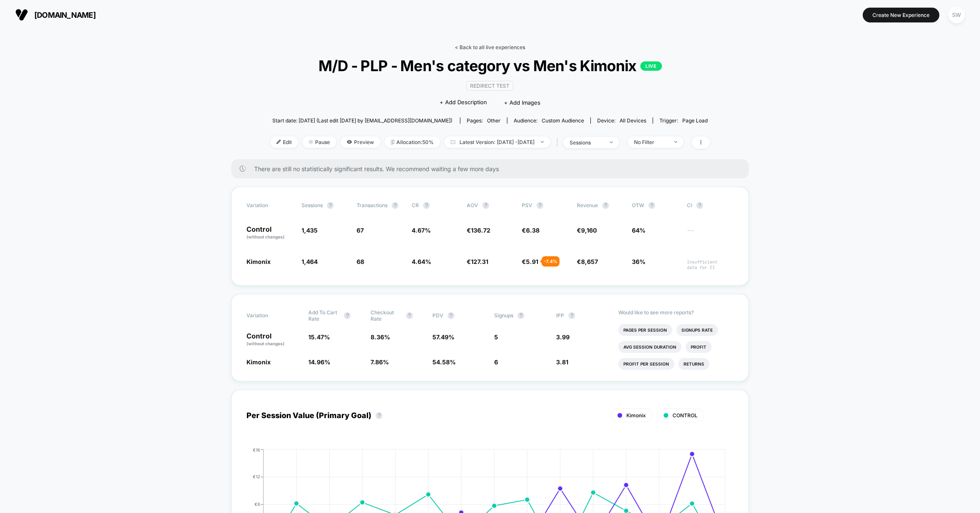  What do you see at coordinates (651, 66) in the screenshot?
I see `p: LIVE` at bounding box center [651, 66].